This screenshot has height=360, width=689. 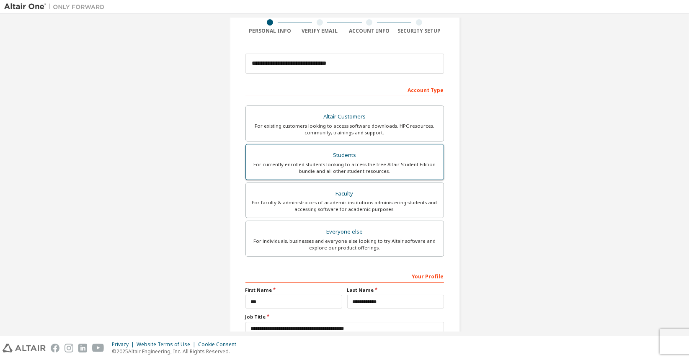 What do you see at coordinates (345, 129) in the screenshot?
I see `div: For existing customers looking to access software downloads, HPC resources, community, trainings ...` at bounding box center [345, 129].